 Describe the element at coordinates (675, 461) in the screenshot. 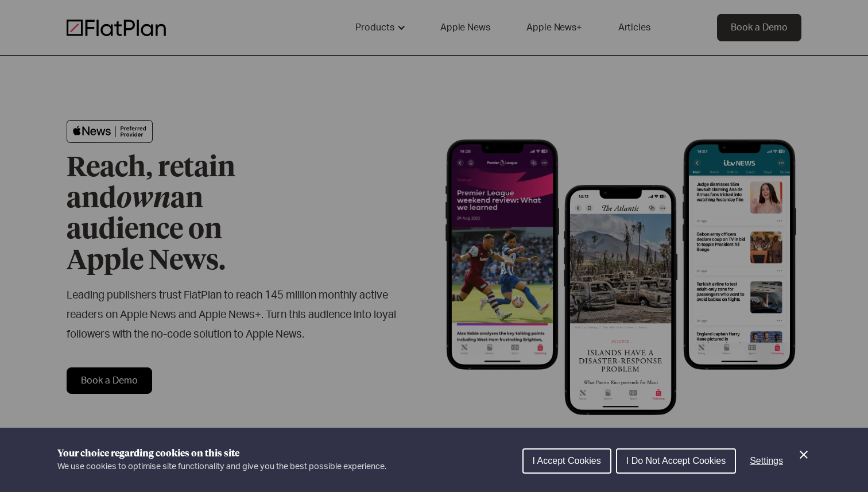

I see `span: I Do Not Accept Cookies` at that location.